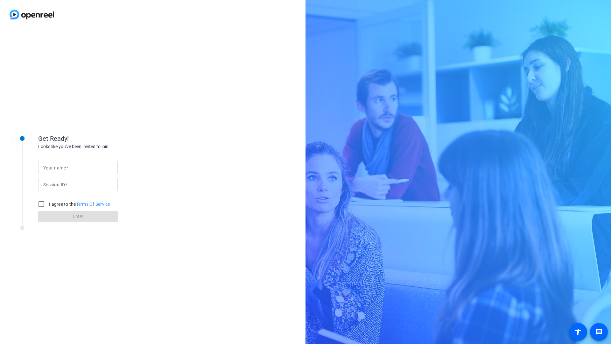  What do you see at coordinates (599, 331) in the screenshot?
I see `mat-icon: message` at bounding box center [599, 331].